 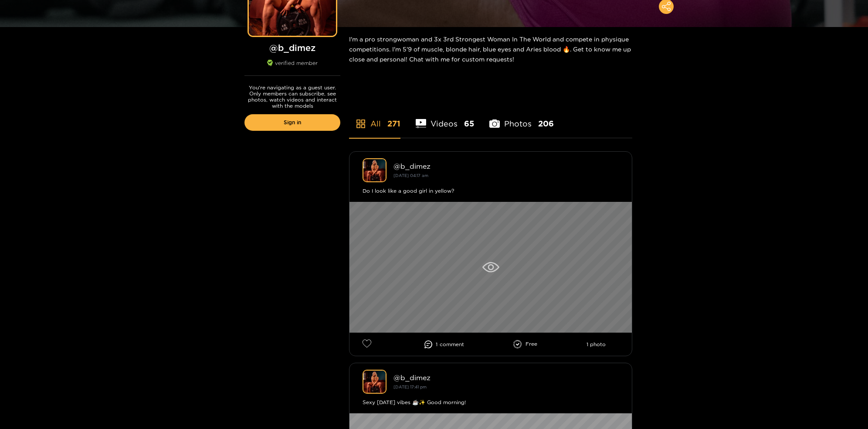 I want to click on li: 1 photo, so click(x=596, y=344).